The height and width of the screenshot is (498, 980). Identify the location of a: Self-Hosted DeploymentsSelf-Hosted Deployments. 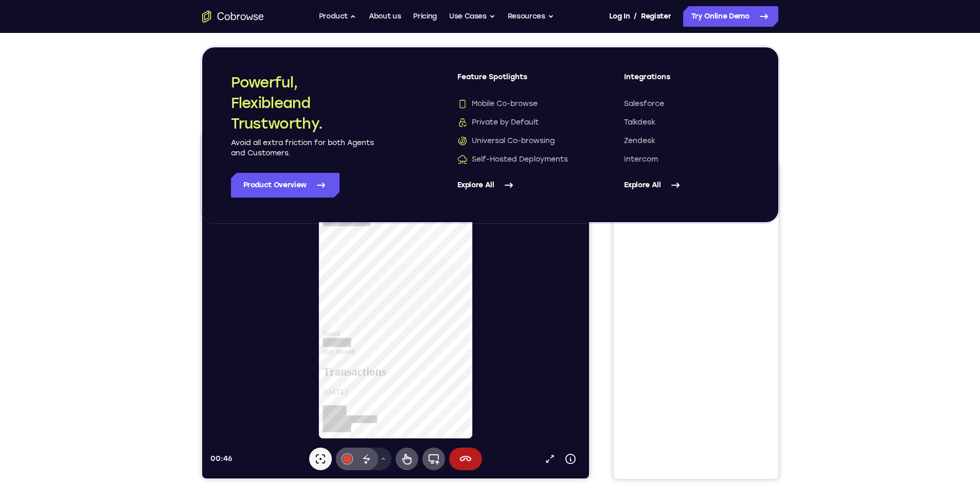
(520, 159).